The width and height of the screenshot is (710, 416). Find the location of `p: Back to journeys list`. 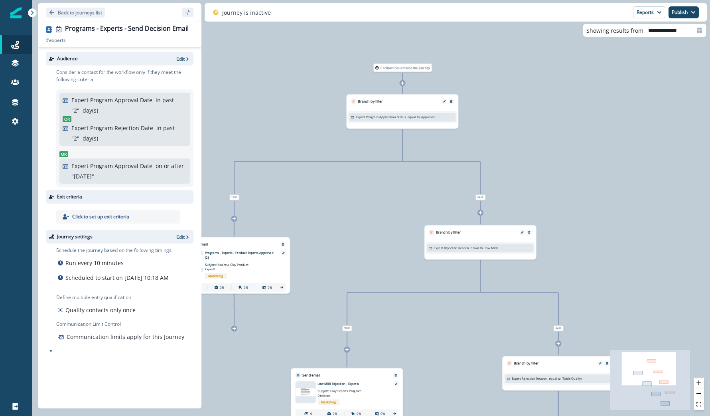

p: Back to journeys list is located at coordinates (80, 12).